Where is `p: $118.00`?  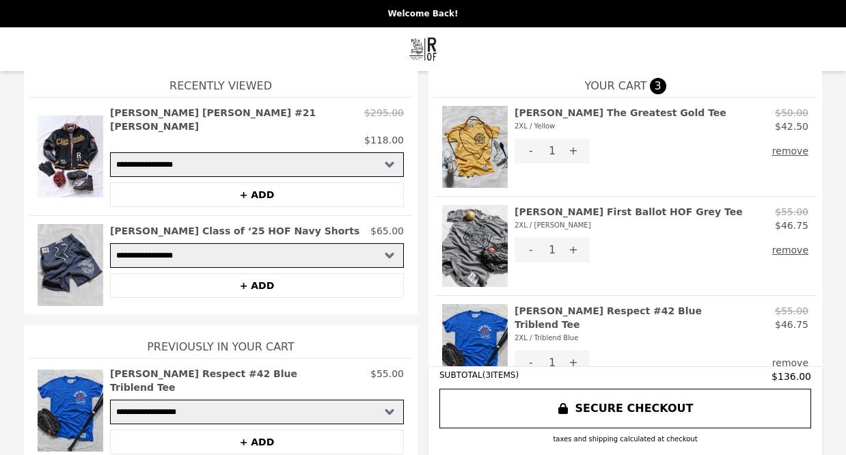 p: $118.00 is located at coordinates (384, 140).